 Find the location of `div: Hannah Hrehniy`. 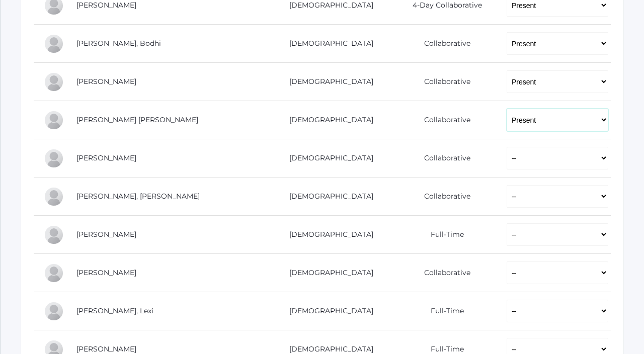

div: Hannah Hrehniy is located at coordinates (54, 235).